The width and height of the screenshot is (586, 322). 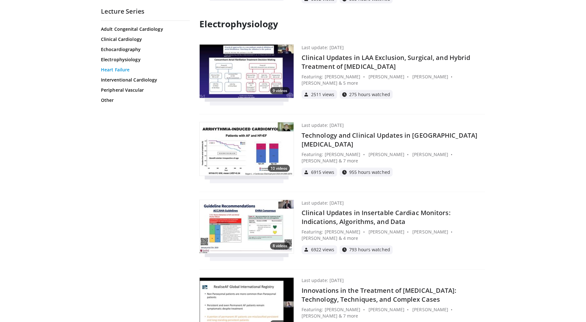 What do you see at coordinates (370, 95) in the screenshot?
I see `span: 275 hours watched` at bounding box center [370, 95].